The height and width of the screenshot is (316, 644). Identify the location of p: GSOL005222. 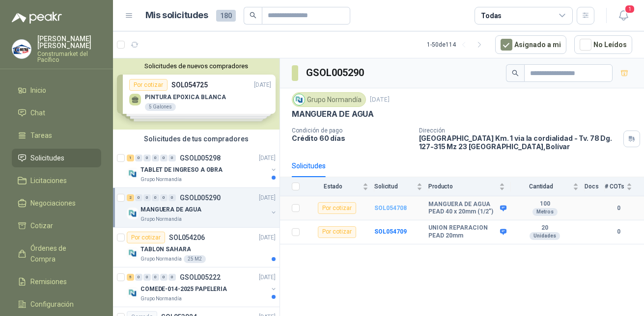
(200, 277).